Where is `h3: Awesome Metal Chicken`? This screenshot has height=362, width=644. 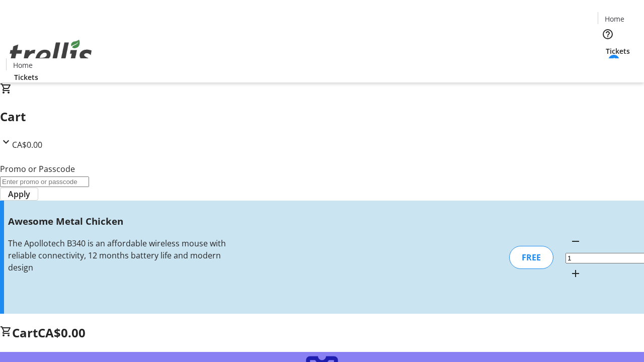 h3: Awesome Metal Chicken is located at coordinates (118, 221).